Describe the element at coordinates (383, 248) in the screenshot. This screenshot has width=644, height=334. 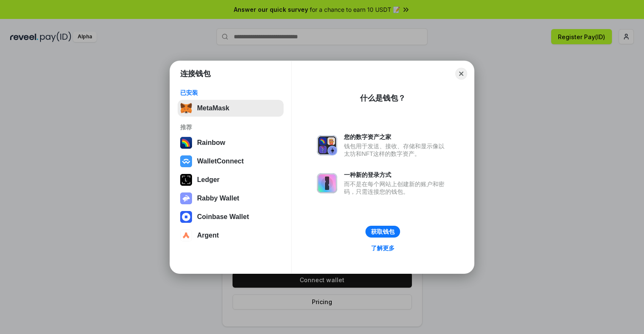
I see `div: 了解更多` at that location.